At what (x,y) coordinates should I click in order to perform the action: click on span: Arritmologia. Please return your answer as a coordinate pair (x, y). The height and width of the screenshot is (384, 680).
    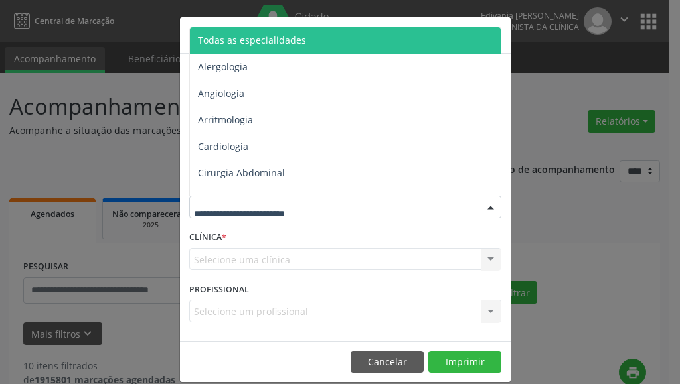
    Looking at the image, I should click on (225, 119).